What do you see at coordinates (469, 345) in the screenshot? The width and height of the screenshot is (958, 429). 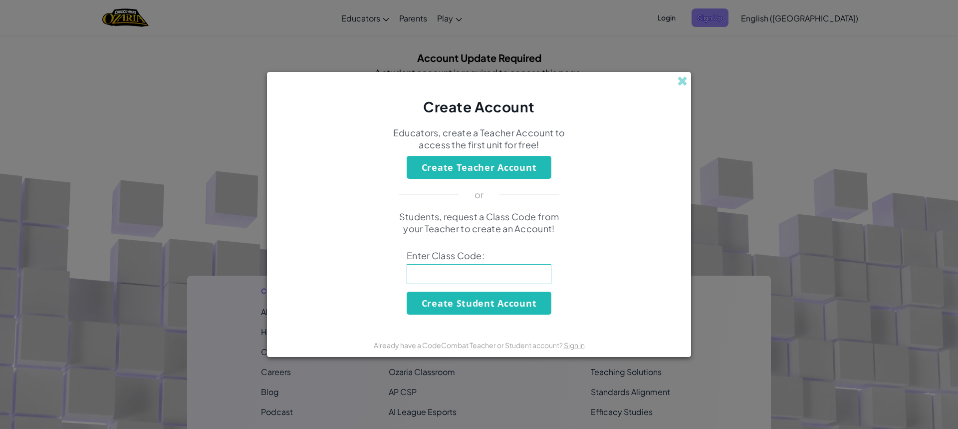 I see `span: Already have a CodeCombat Teacher or Student account?` at bounding box center [469, 345].